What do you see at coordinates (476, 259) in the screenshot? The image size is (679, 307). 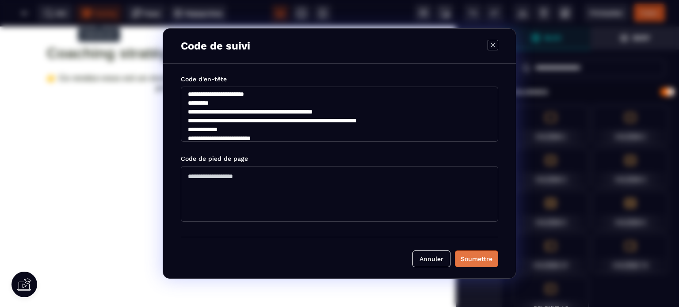 I see `button: Soumettre` at bounding box center [476, 259].